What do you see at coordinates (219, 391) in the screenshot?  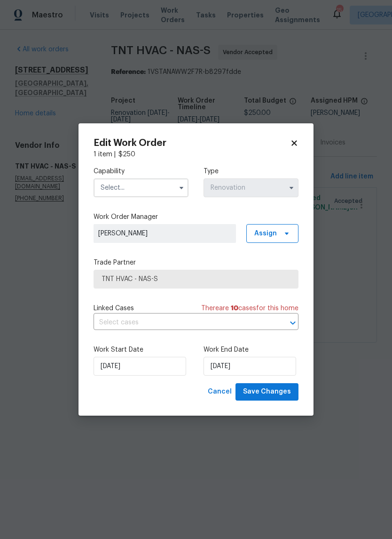 I see `button: Cancel` at bounding box center [219, 391].